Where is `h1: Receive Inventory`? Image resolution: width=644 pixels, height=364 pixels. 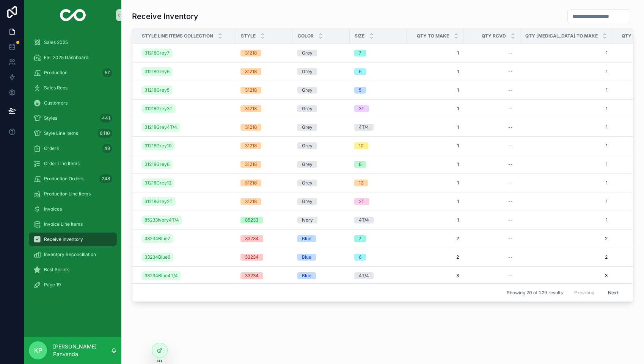 h1: Receive Inventory is located at coordinates (165, 16).